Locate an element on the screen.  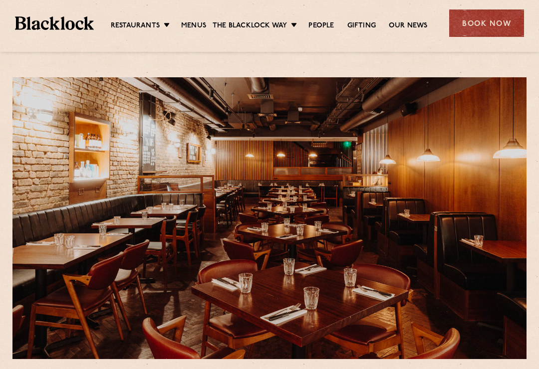
a: People is located at coordinates (321, 26).